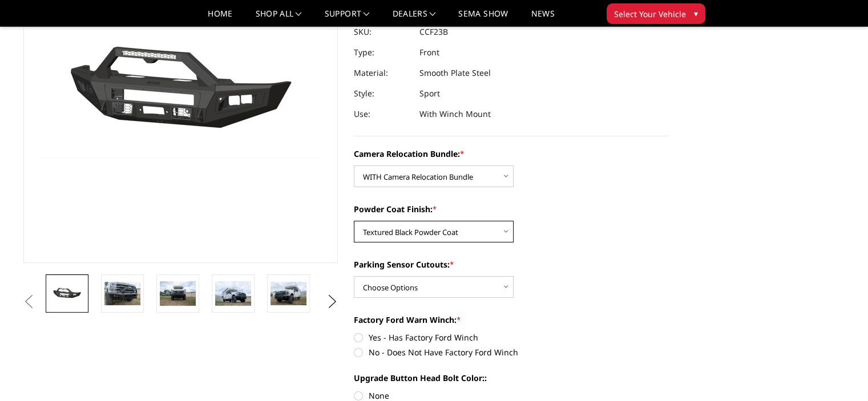 Image resolution: width=868 pixels, height=401 pixels. Describe the element at coordinates (429, 94) in the screenshot. I see `dd: Sport` at that location.